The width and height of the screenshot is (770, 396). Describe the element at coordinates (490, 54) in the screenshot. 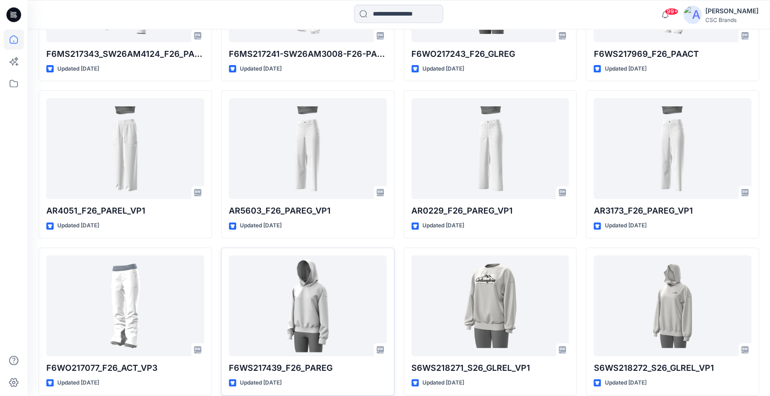

I see `p: F6WO217243_F26_GLREG` at that location.